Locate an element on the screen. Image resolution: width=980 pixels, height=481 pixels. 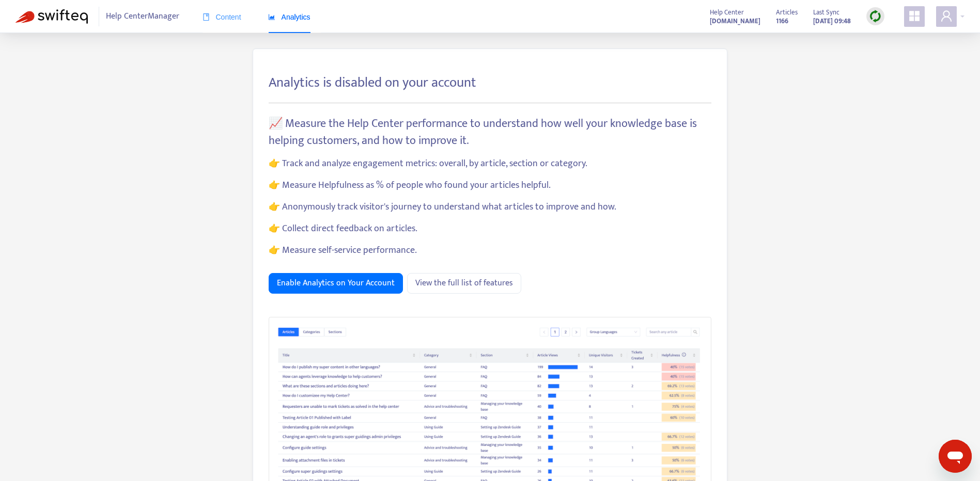
span: Analytics is located at coordinates (289, 17).